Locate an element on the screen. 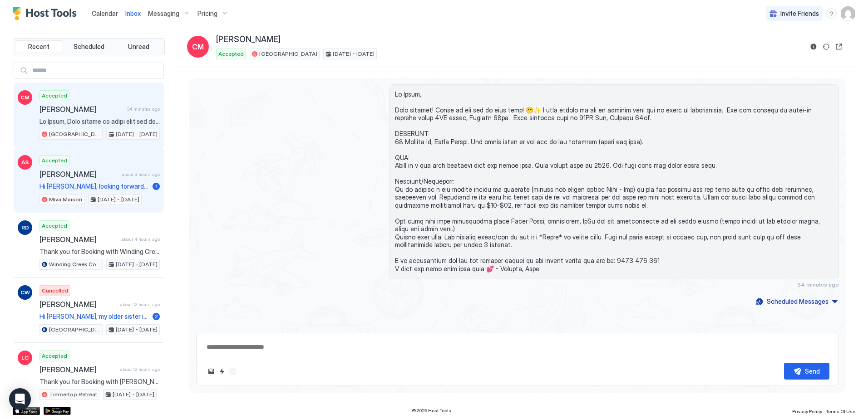 This screenshot has width=868, height=419. div: tab-group is located at coordinates (88, 46).